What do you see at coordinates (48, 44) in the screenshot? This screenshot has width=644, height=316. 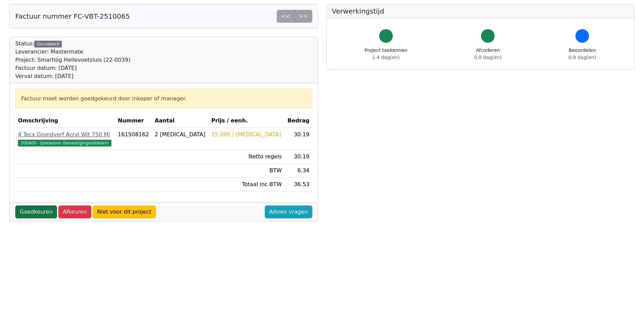 I see `div: Gecodeerd` at bounding box center [48, 44].